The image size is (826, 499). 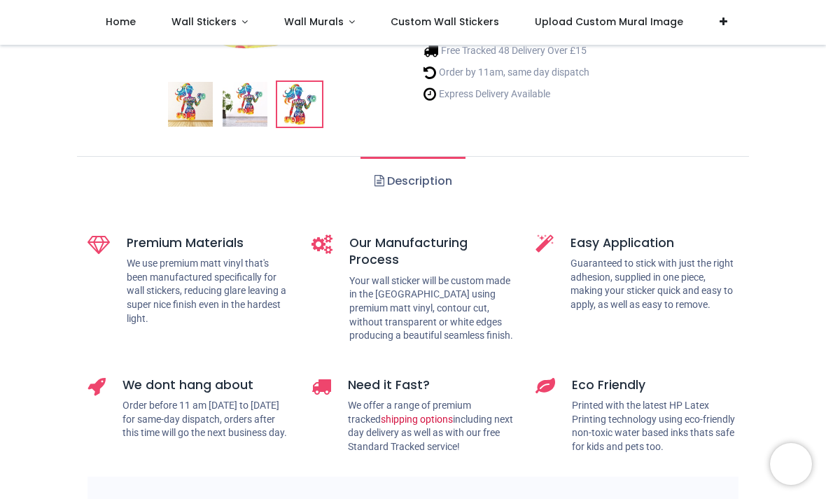 I want to click on a: Description, so click(x=412, y=181).